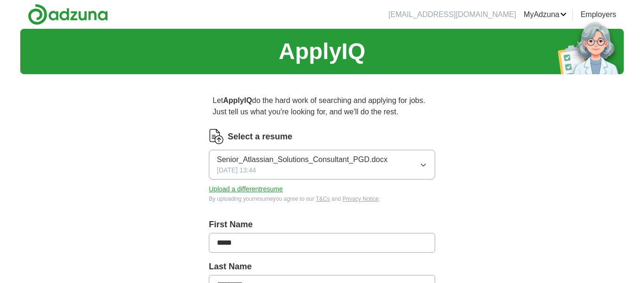 The width and height of the screenshot is (644, 283). What do you see at coordinates (302, 160) in the screenshot?
I see `span: Senior_Atlassian_Solutions_Consultant_PGD.docx` at bounding box center [302, 160].